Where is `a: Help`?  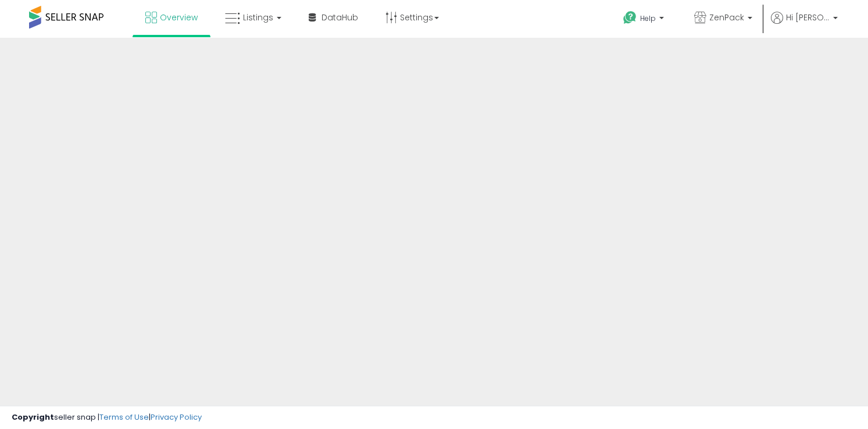
a: Help is located at coordinates (645, 20).